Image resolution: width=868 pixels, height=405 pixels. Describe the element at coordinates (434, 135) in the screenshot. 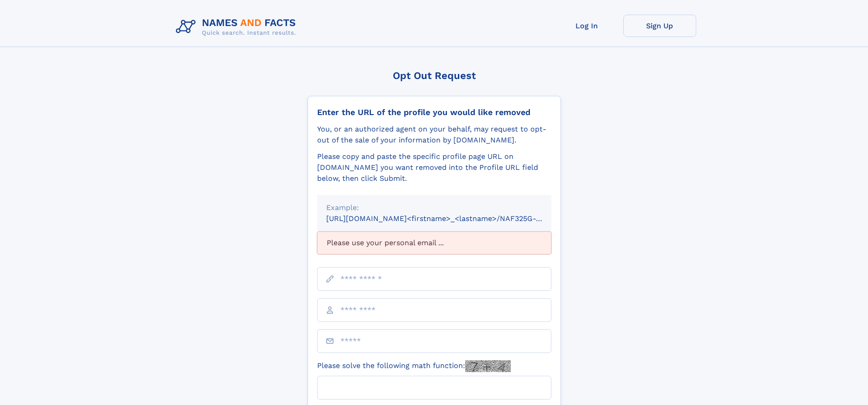

I see `div: You, or an authorized agent on your behalf, may request to opt-out of the sale of your informatio...` at that location.